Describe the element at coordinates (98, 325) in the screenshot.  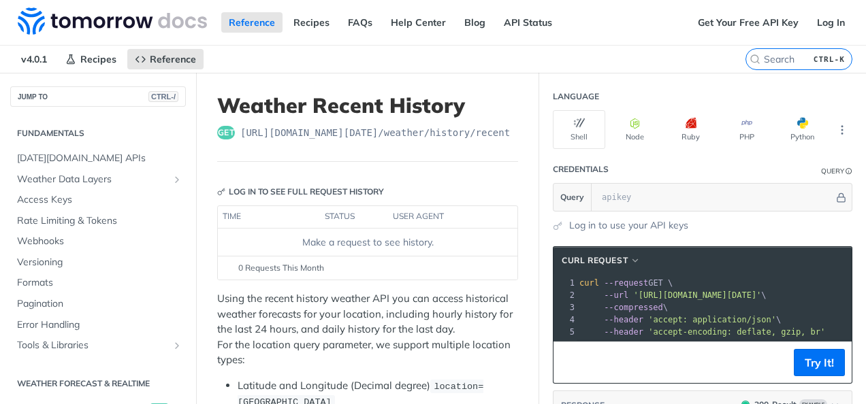
I see `a: Error Handling` at that location.